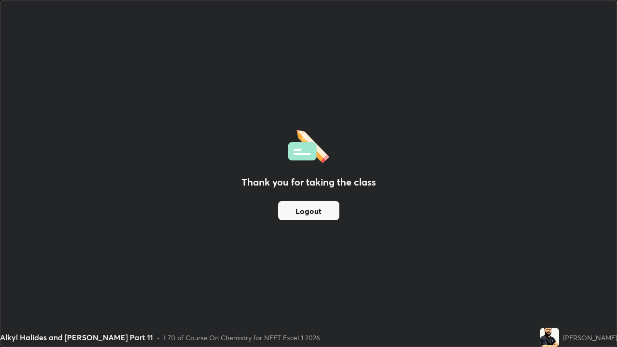 Image resolution: width=617 pixels, height=347 pixels. What do you see at coordinates (308, 182) in the screenshot?
I see `h2: Thank you for taking the class` at bounding box center [308, 182].